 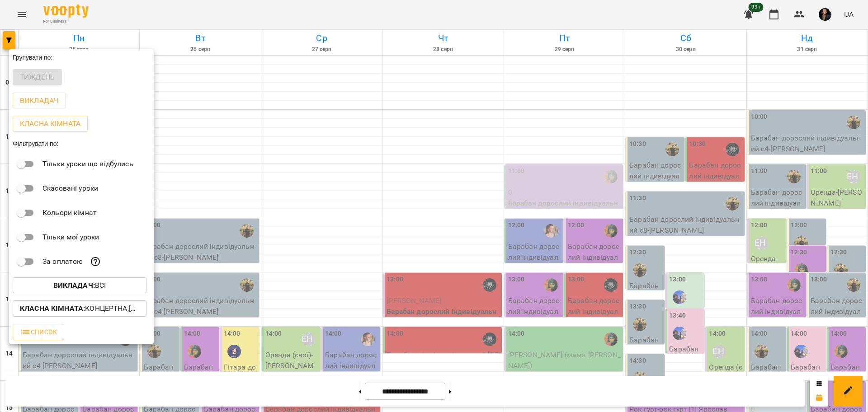 What do you see at coordinates (70, 213) in the screenshot?
I see `p: Кольори кімнат` at bounding box center [70, 213].